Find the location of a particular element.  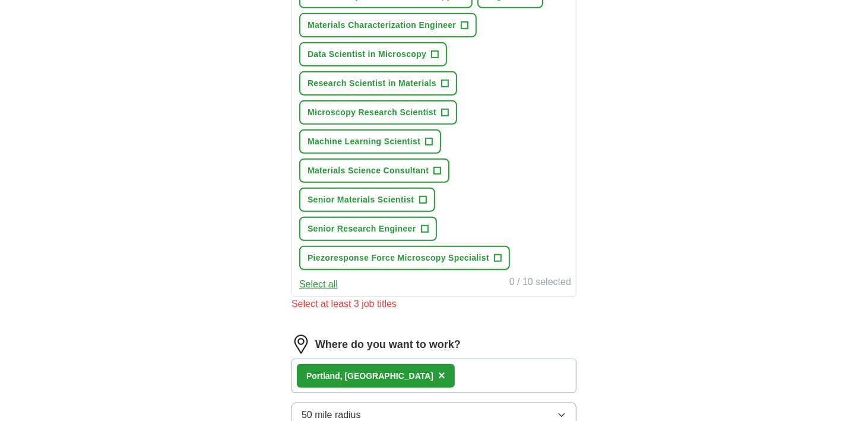

button: Senior Research Engineer is located at coordinates (368, 229).